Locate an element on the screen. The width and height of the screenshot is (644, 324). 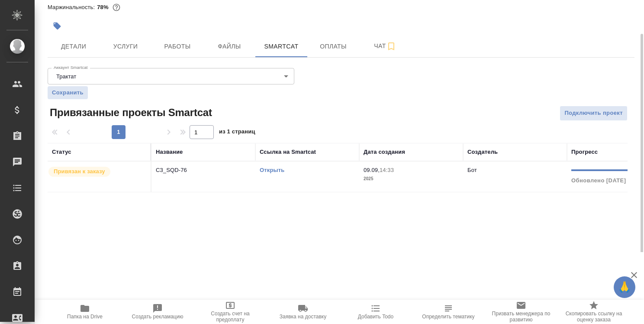
span: Привязанные проекты Smartcat is located at coordinates (130, 113).